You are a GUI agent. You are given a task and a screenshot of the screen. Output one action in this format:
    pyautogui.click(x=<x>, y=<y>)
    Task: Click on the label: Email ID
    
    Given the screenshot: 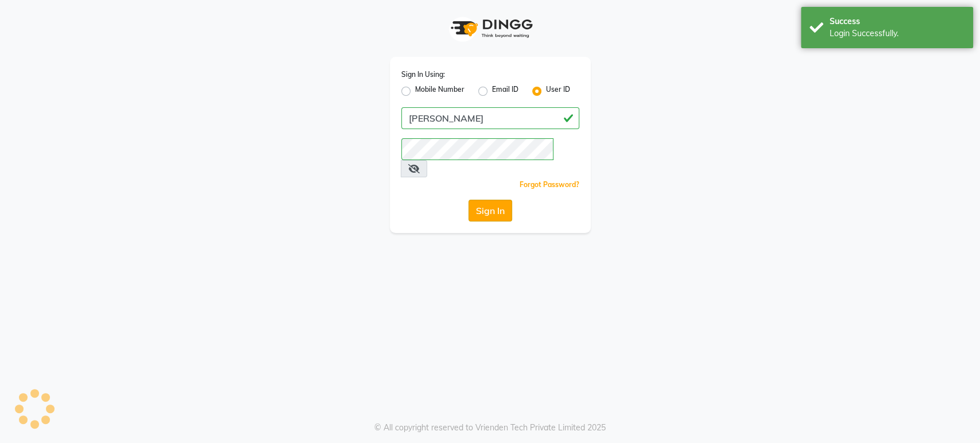 What is the action you would take?
    pyautogui.click(x=506, y=91)
    